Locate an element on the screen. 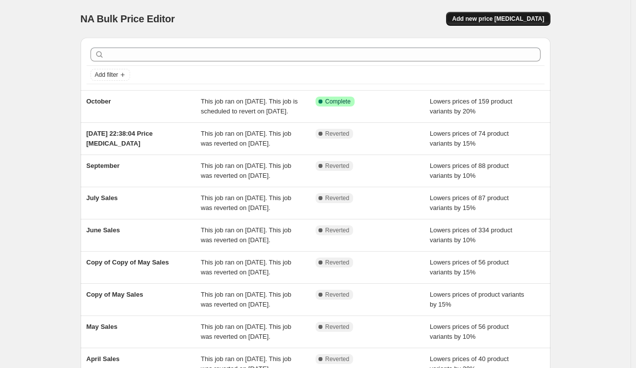 The width and height of the screenshot is (636, 368). span: Lowers prices of 56 product variants by 15% is located at coordinates (470, 267).